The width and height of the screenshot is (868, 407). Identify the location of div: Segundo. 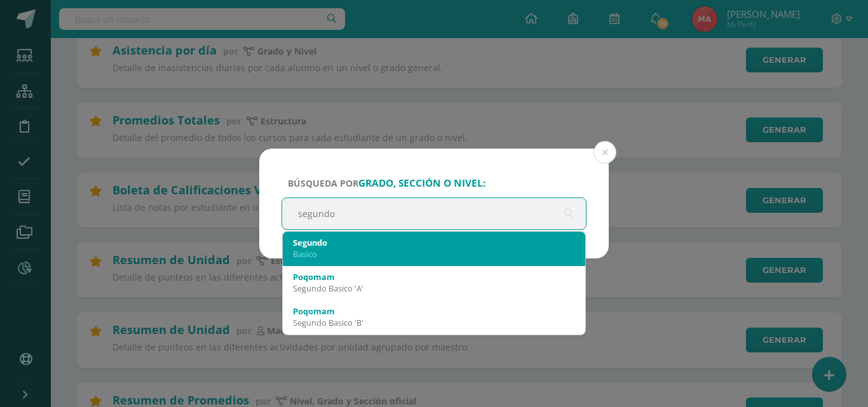
(434, 243).